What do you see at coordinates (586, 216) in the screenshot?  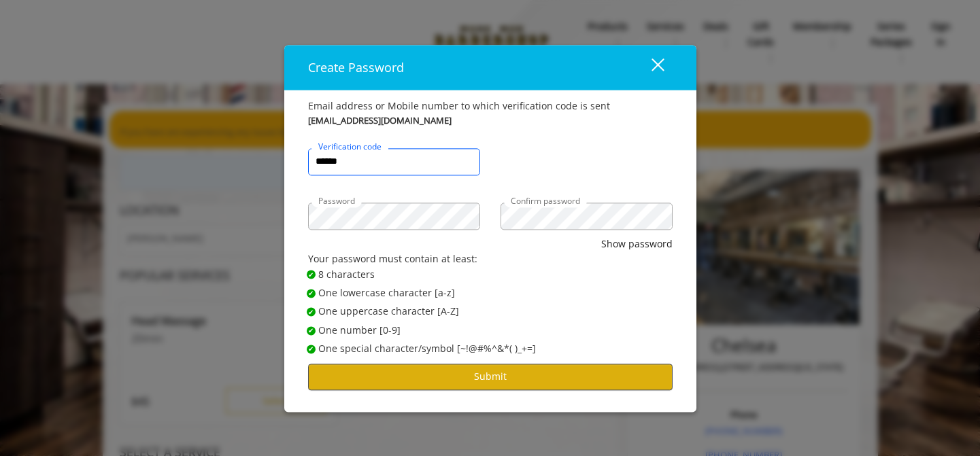 I see `input: Confirm password` at bounding box center [586, 216].